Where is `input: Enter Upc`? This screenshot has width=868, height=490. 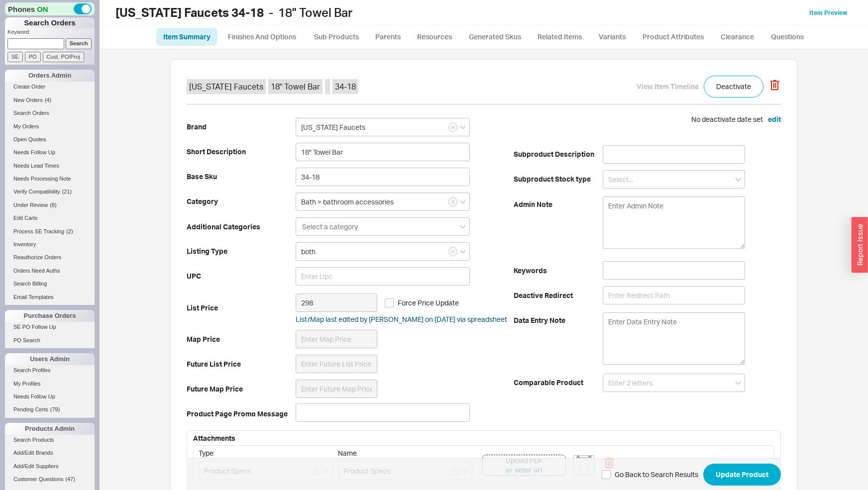
input: Enter Upc is located at coordinates (383, 276).